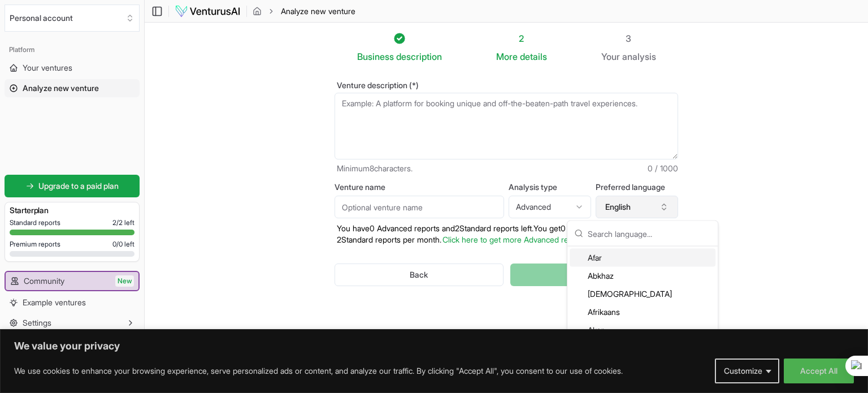 This screenshot has width=868, height=393. What do you see at coordinates (747, 371) in the screenshot?
I see `button: Customize` at bounding box center [747, 371].